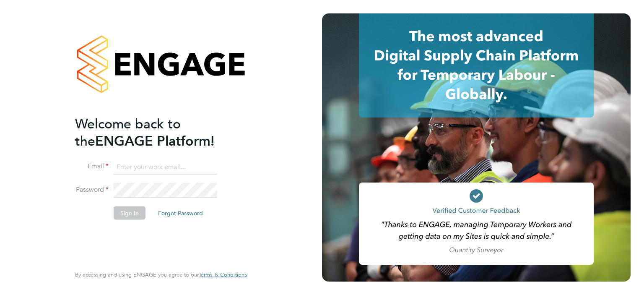 The image size is (644, 295). What do you see at coordinates (165, 167) in the screenshot?
I see `input: Enter your work email...` at bounding box center [165, 167].